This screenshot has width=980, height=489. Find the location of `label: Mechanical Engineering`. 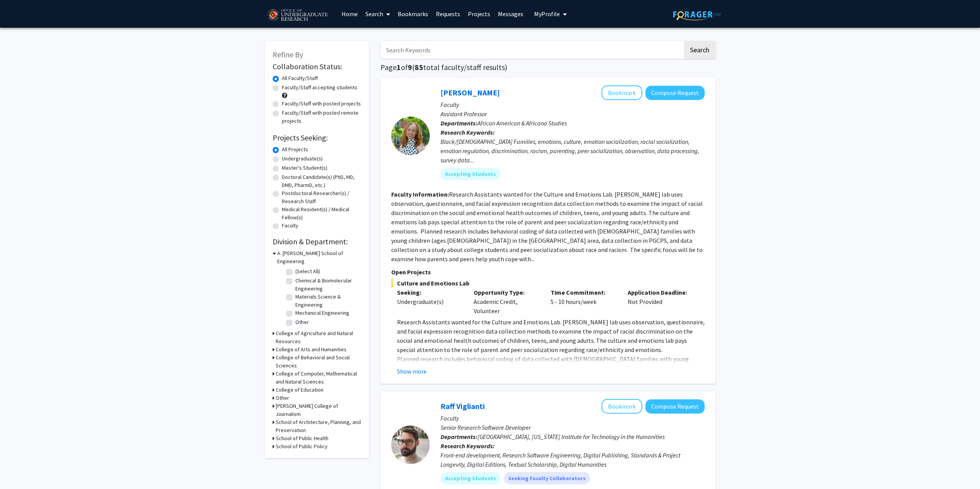

label: Mechanical Engineering is located at coordinates (322, 313).